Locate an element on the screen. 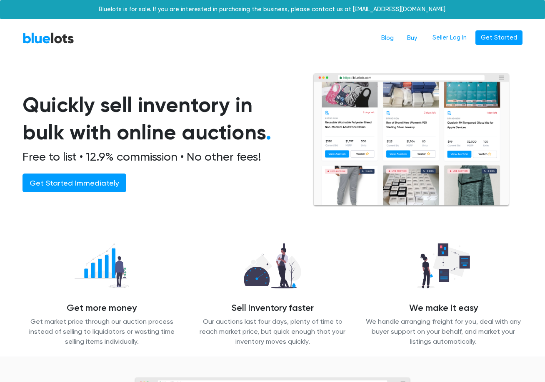 This screenshot has width=545, height=382. h4: Get more money is located at coordinates (102, 309).